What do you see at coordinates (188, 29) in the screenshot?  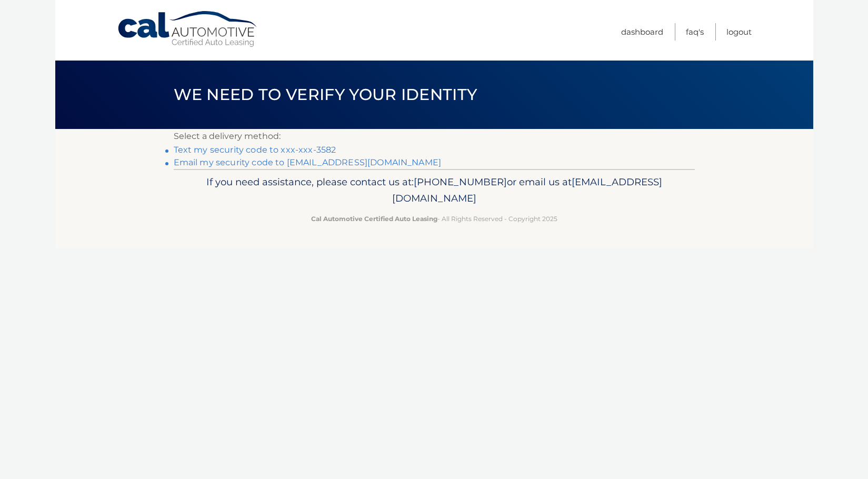 I see `a: Cal Automotive` at bounding box center [188, 29].